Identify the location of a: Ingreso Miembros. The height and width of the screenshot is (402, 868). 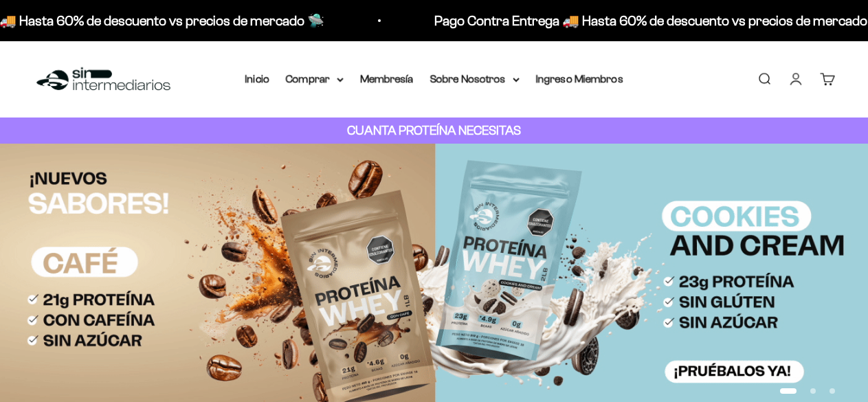
(579, 79).